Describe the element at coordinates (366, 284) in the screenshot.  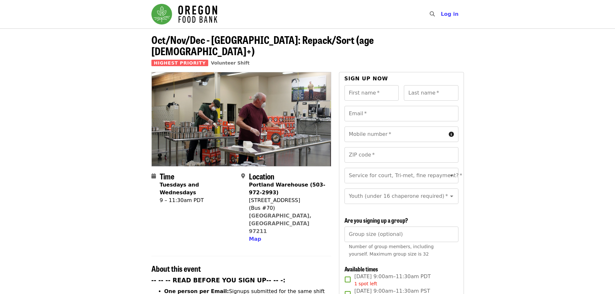
I see `span: 1 spot left` at that location.